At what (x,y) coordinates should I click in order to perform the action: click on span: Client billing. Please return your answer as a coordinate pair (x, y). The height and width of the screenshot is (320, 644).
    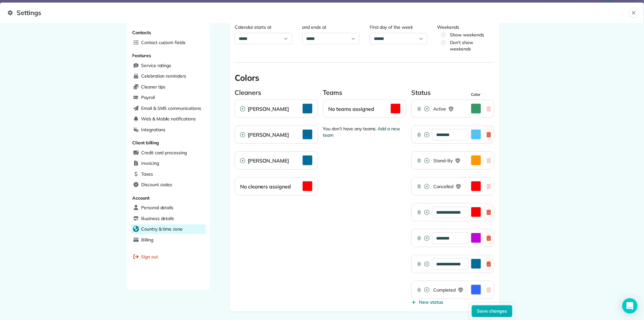
    Looking at the image, I should click on (145, 143).